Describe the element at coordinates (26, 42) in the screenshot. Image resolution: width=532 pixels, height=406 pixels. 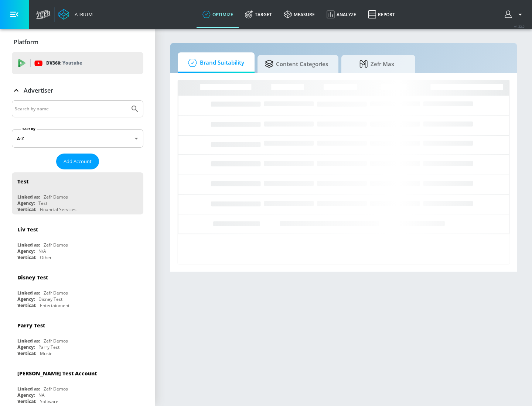
I see `p: Platform` at that location.